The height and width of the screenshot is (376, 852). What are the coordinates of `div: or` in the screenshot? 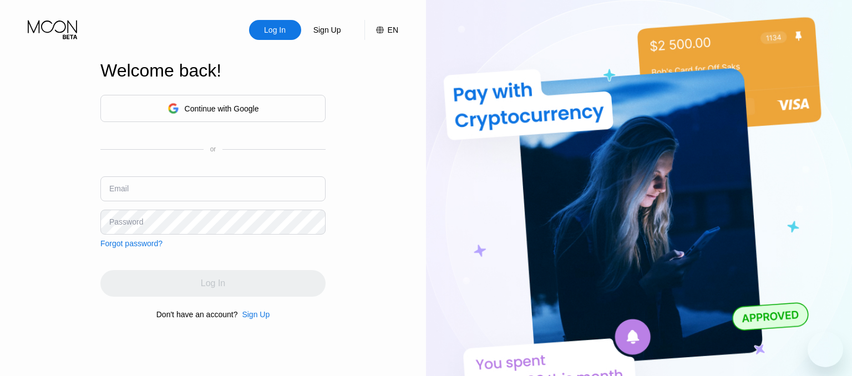 It's located at (213, 149).